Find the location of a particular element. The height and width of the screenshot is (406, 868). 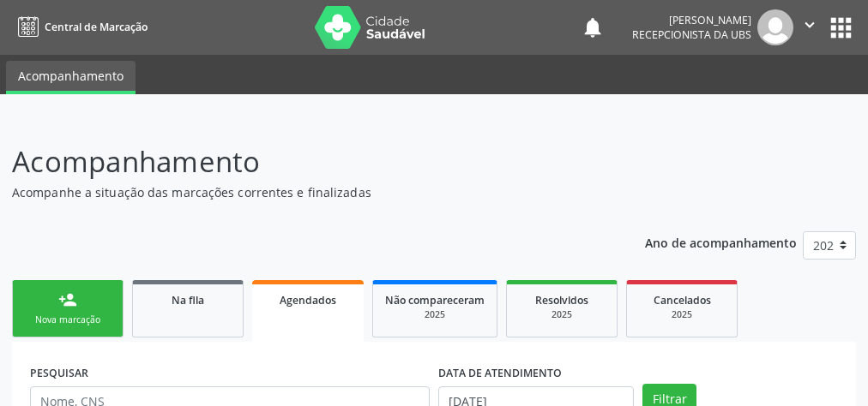

a: Central de Marcação is located at coordinates (79, 26).